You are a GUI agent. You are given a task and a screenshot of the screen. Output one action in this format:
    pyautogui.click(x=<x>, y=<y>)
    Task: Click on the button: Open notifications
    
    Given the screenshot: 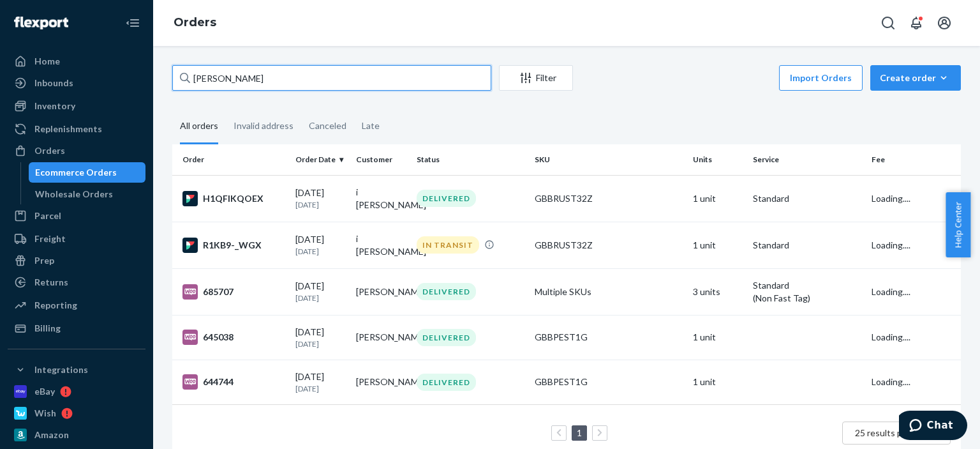 What is the action you would take?
    pyautogui.click(x=916, y=23)
    